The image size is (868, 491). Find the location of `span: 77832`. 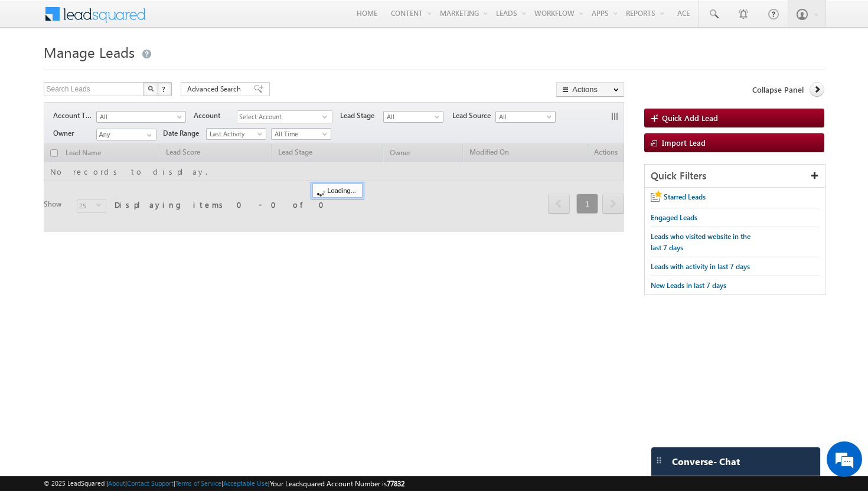

span: 77832 is located at coordinates (395, 483).